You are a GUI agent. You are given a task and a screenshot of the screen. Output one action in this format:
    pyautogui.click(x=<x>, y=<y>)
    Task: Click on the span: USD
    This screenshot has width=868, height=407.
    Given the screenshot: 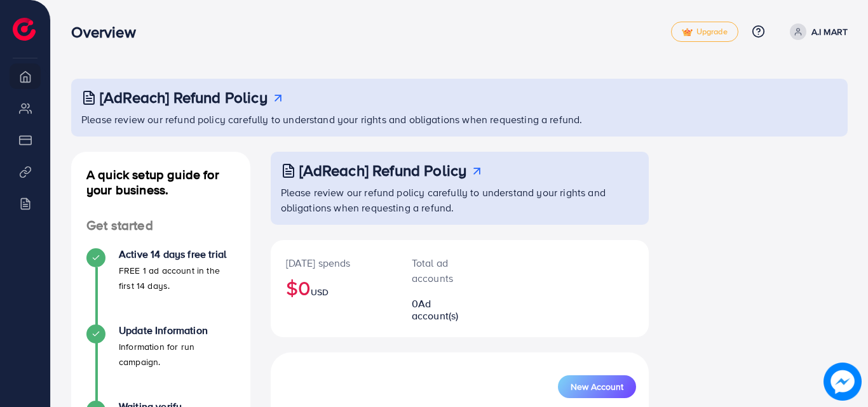 What is the action you would take?
    pyautogui.click(x=320, y=292)
    